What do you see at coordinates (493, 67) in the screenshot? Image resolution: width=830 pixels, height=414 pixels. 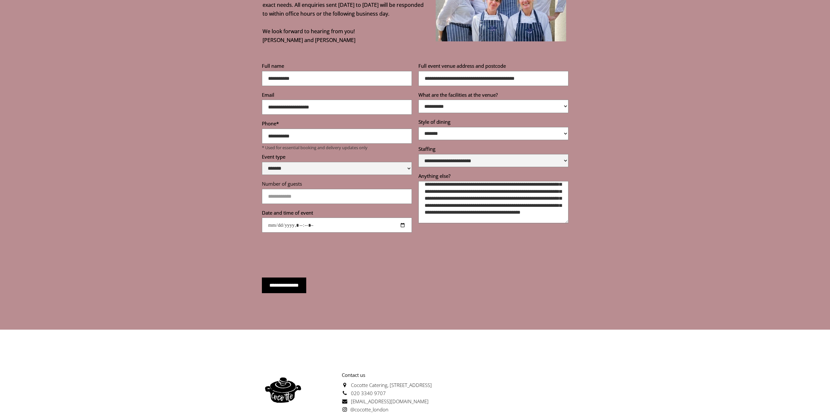 I see `label: Full event venue address and postcode` at bounding box center [493, 67].